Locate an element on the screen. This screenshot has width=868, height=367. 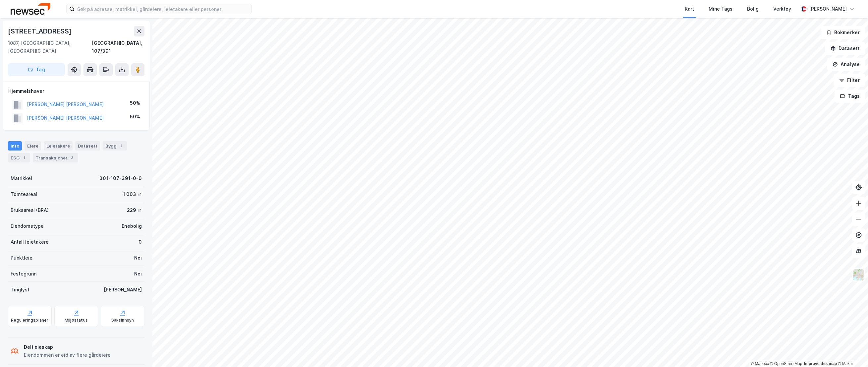
input: Søk på adresse, matrikkel, gårdeiere, leietakere eller personer is located at coordinates (163, 9).